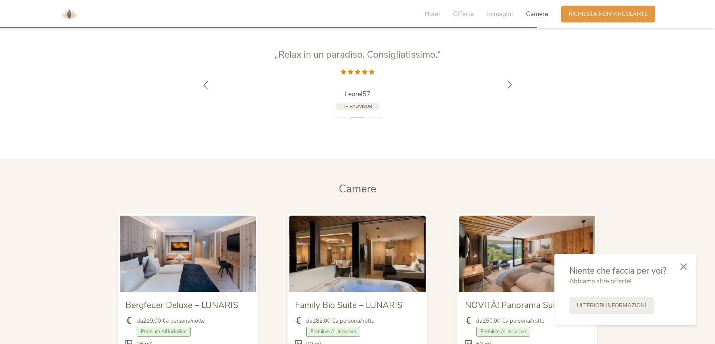 Image resolution: width=715 pixels, height=344 pixels. Describe the element at coordinates (182, 305) in the screenshot. I see `span: Bergfeuer Deluxe – LUNARIS` at that location.